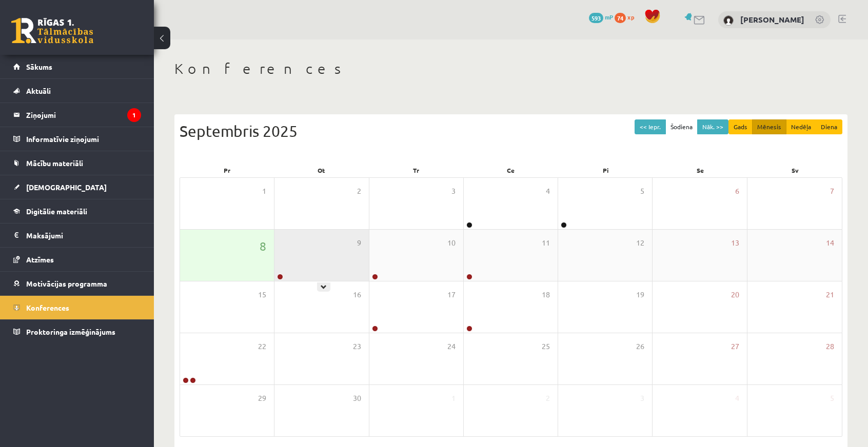 The height and width of the screenshot is (447, 868). I want to click on a: Konferences, so click(77, 308).